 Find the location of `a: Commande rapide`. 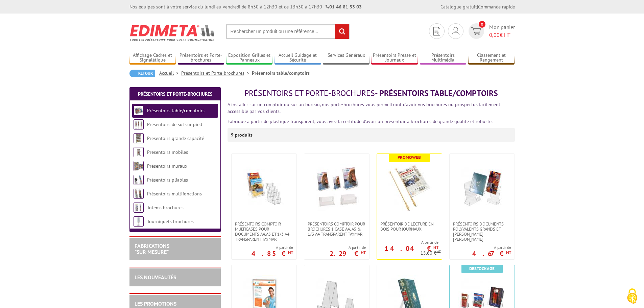

a: Commande rapide is located at coordinates (496, 7).